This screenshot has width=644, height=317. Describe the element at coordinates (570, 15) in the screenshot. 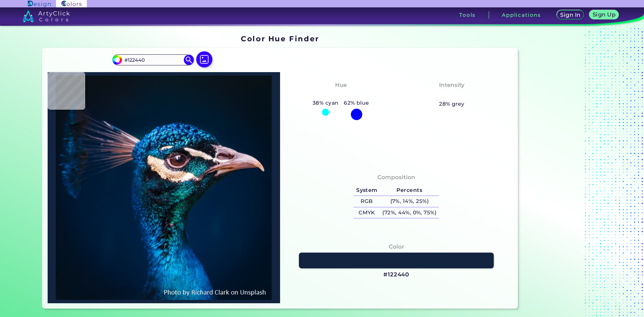

I see `a: Sign In` at that location.